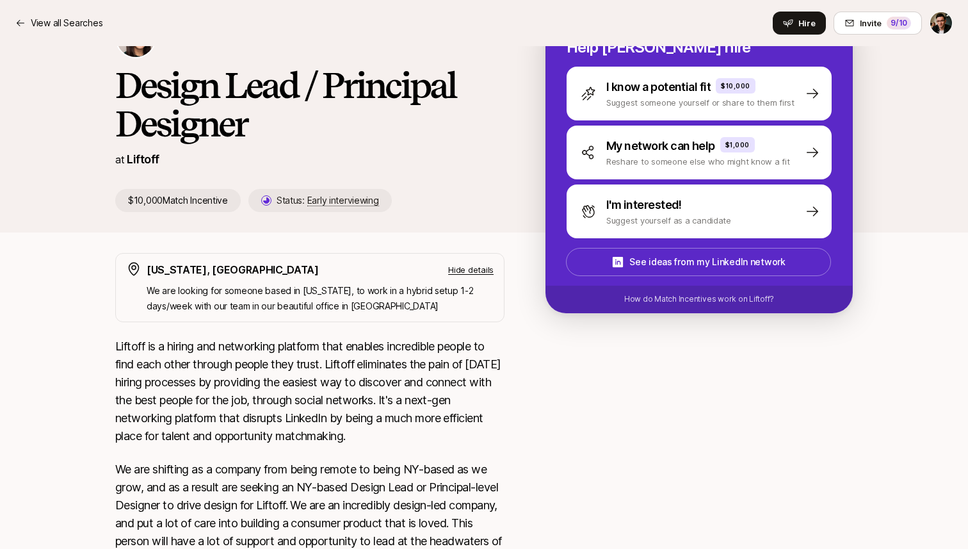  I want to click on a: Liftoff, so click(143, 159).